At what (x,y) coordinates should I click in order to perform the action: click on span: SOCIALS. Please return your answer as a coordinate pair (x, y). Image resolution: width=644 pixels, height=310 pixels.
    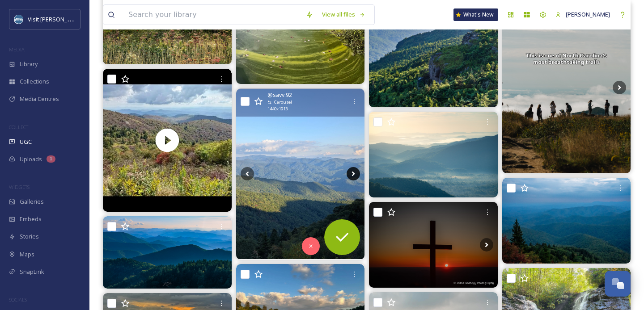
    Looking at the image, I should click on (18, 300).